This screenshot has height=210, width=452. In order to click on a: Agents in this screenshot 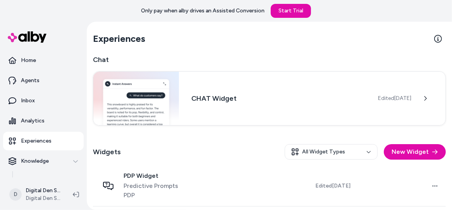, I will do `click(43, 81)`.